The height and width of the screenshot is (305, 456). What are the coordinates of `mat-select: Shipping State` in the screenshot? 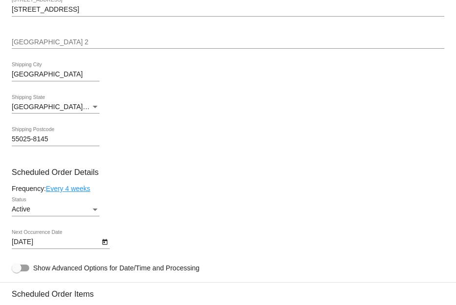 It's located at (56, 107).